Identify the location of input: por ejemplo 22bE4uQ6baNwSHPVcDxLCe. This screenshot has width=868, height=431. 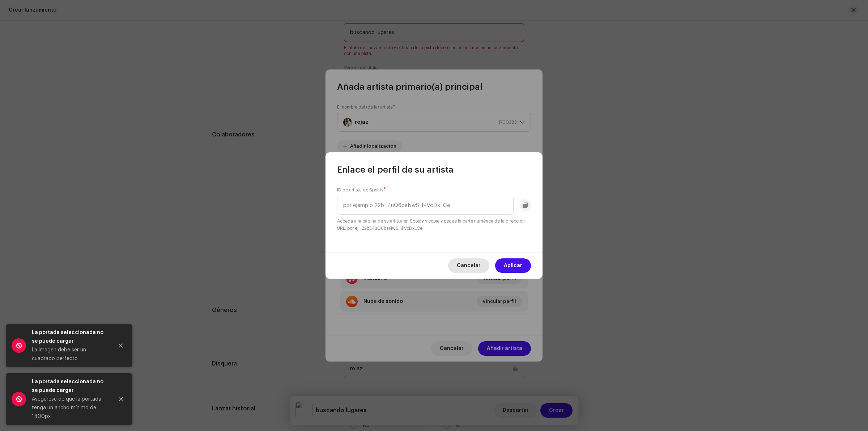
(425, 205).